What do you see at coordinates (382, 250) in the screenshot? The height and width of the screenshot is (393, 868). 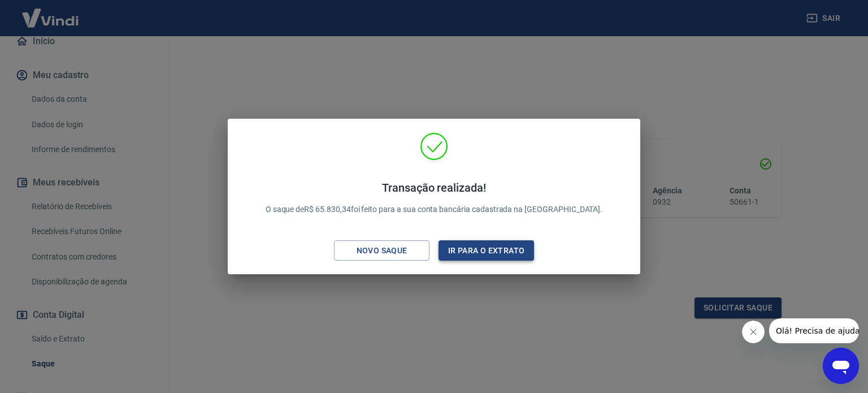 I see `div: Novo saque` at bounding box center [382, 250].